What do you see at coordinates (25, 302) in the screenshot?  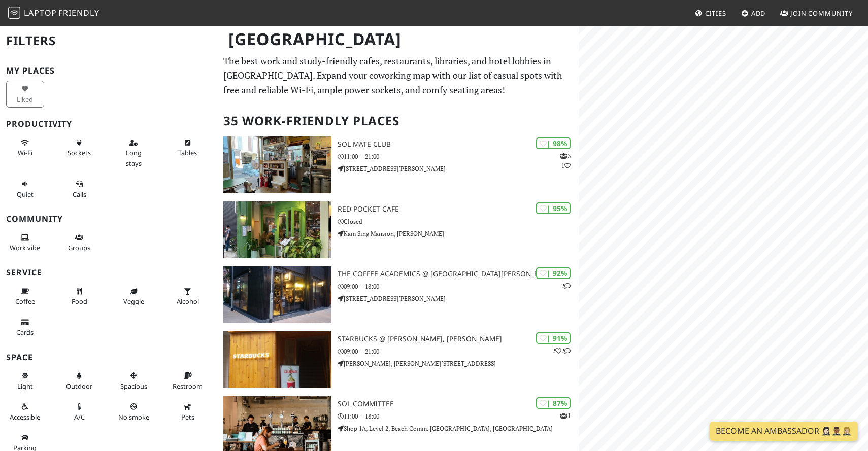 I see `span: Coffee` at bounding box center [25, 302].